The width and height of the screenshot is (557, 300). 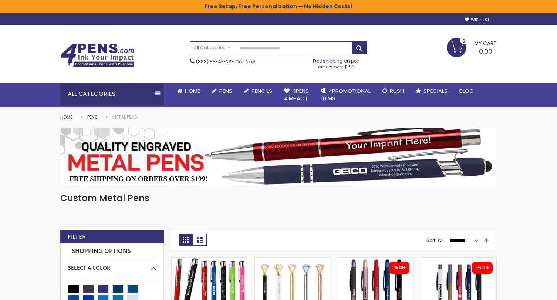 What do you see at coordinates (375, 260) in the screenshot?
I see `a: Custom Recycled Fleetwood MonoChrome Stylus Satin Soft Touch Gel Pen` at bounding box center [375, 260].